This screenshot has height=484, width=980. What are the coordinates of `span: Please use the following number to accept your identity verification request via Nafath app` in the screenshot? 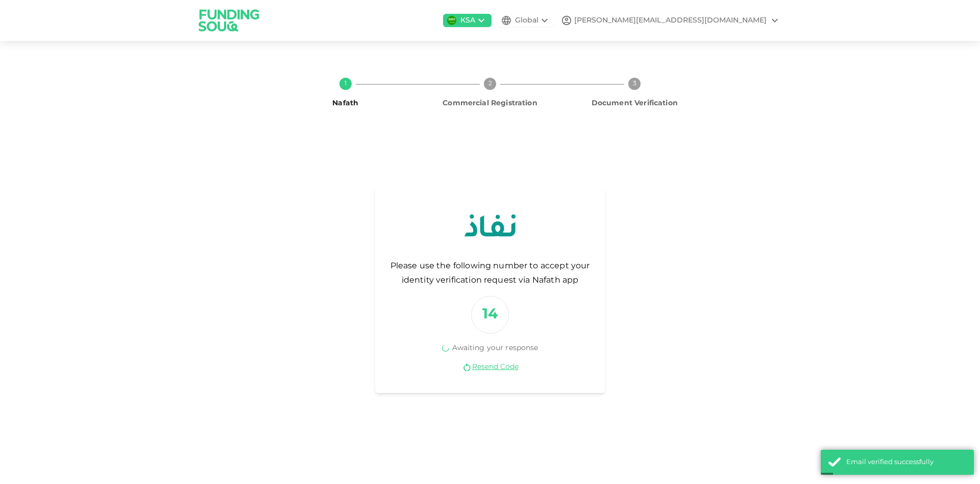 It's located at (490, 273).